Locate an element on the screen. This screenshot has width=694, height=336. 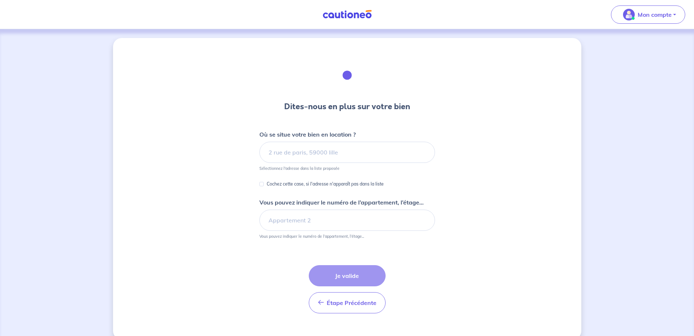
img: illu_account_valid_menu.svg is located at coordinates (629, 15).